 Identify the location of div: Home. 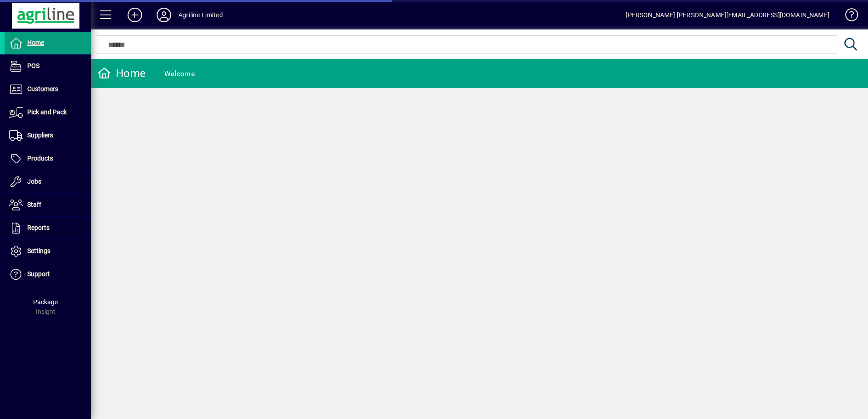
(122, 74).